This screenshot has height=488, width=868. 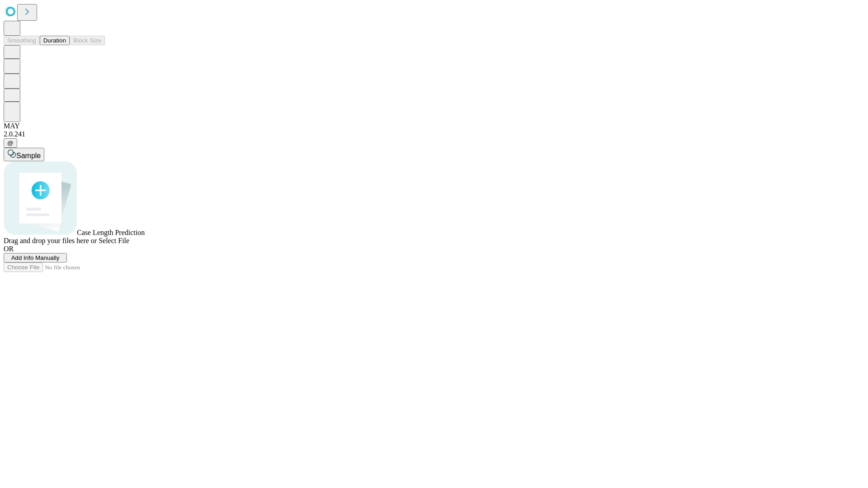 What do you see at coordinates (9, 248) in the screenshot?
I see `span: OR` at bounding box center [9, 248].